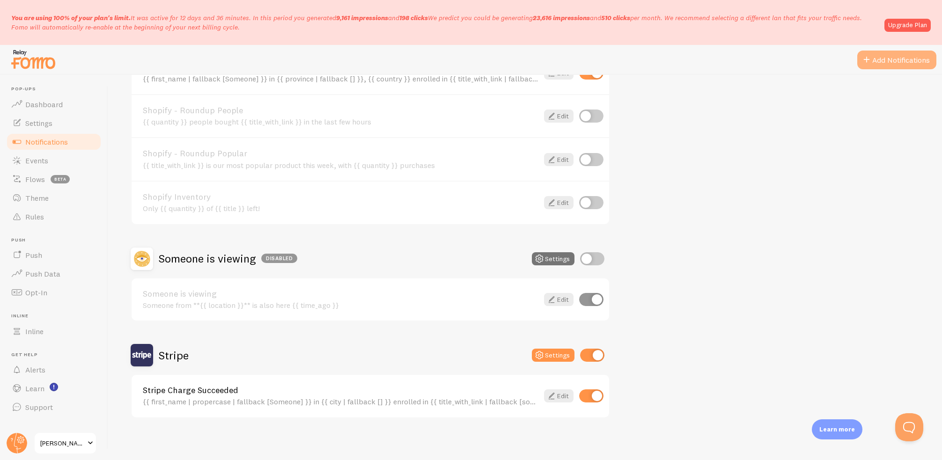 Image resolution: width=942 pixels, height=460 pixels. I want to click on span: Dashboard, so click(44, 104).